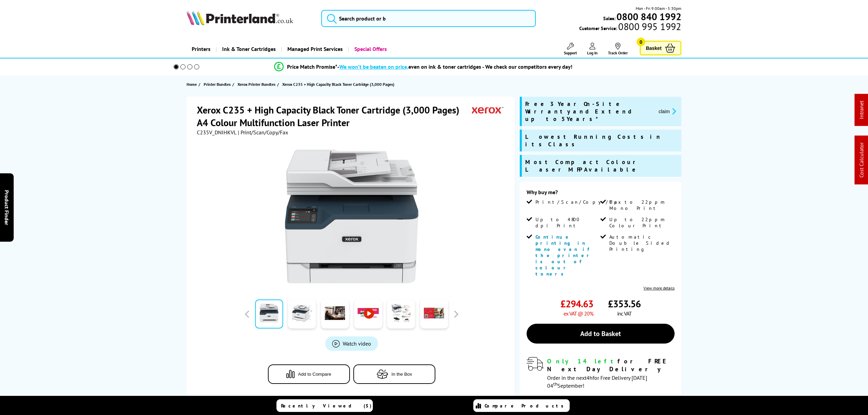  Describe the element at coordinates (660, 48) in the screenshot. I see `a: Basket 0` at that location.